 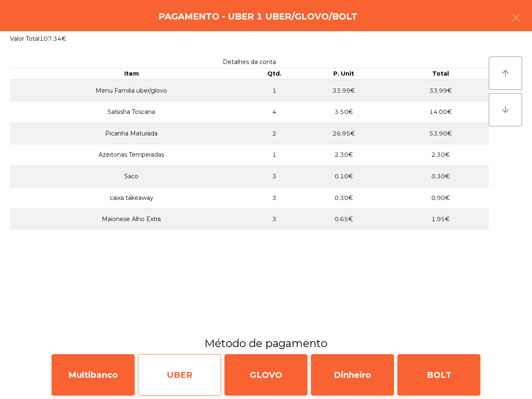 What do you see at coordinates (93, 375) in the screenshot?
I see `div: Multibanco` at bounding box center [93, 375].